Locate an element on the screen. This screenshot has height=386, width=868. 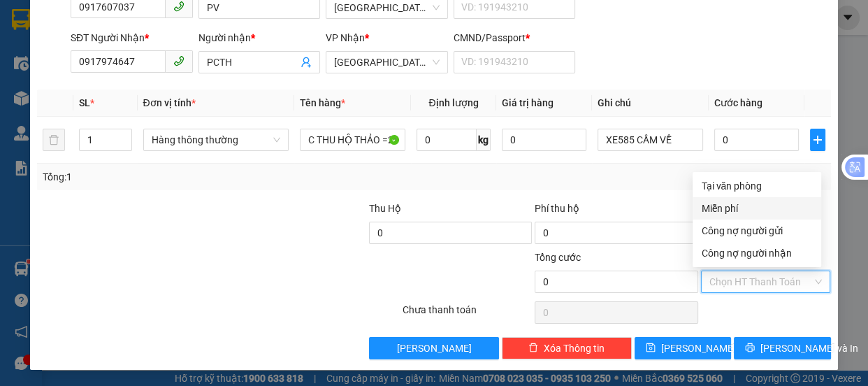
span: Đơn vị tính is located at coordinates (169, 103).